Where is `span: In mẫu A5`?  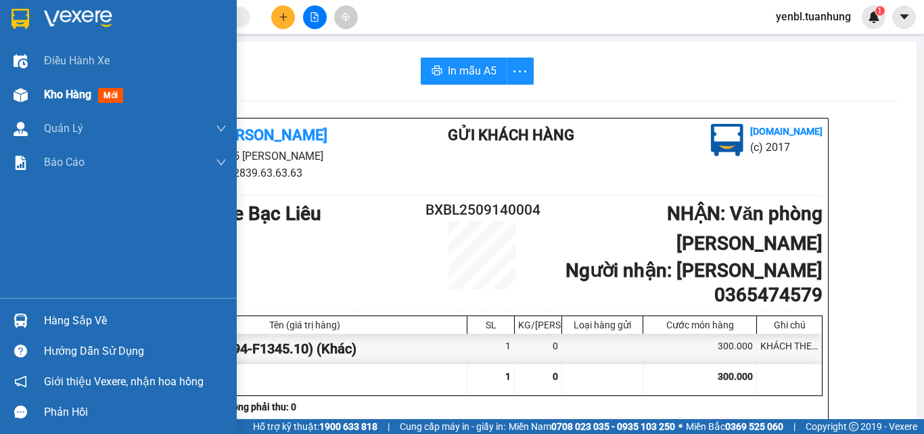 span: In mẫu A5 is located at coordinates (472, 70).